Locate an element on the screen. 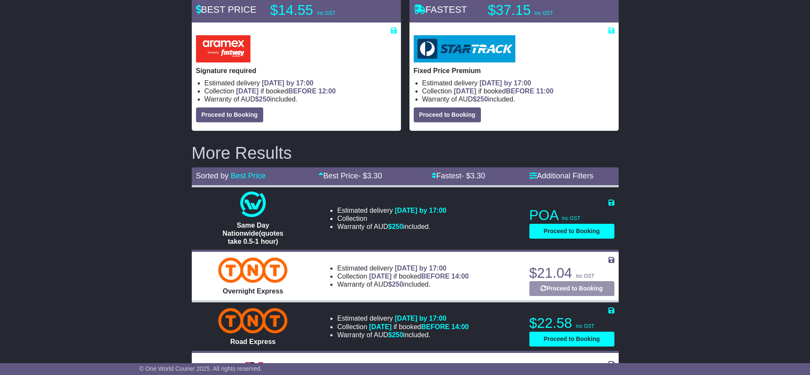  p: POA is located at coordinates (572, 216).